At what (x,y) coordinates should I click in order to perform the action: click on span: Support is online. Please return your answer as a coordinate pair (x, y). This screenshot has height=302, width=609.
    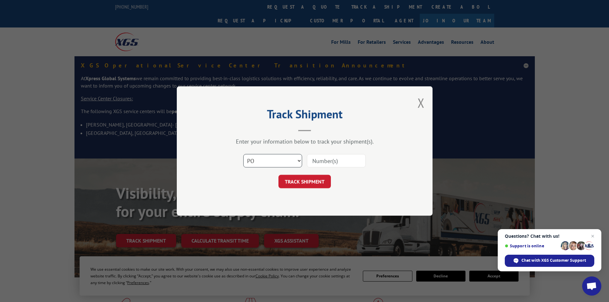
    Looking at the image, I should click on (532, 246).